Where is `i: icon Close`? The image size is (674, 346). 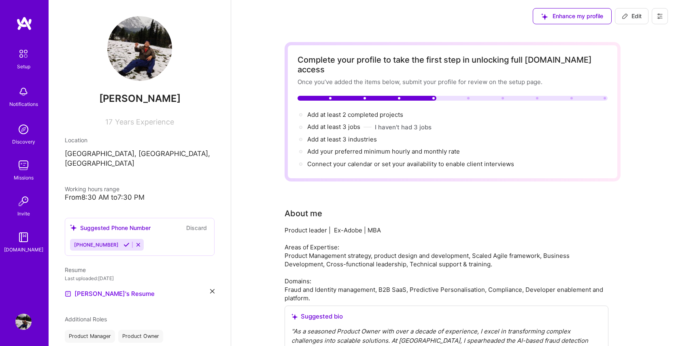
i: icon Close is located at coordinates (212, 291).